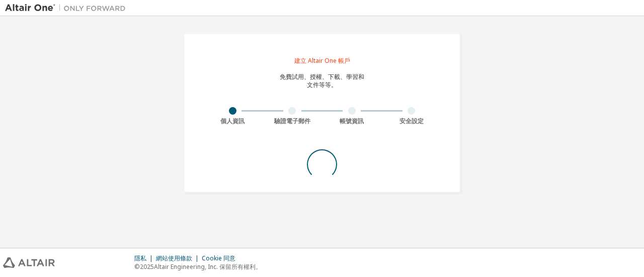 Image resolution: width=644 pixels, height=277 pixels. What do you see at coordinates (29, 262) in the screenshot?
I see `img: altair_logo.svg` at bounding box center [29, 262].